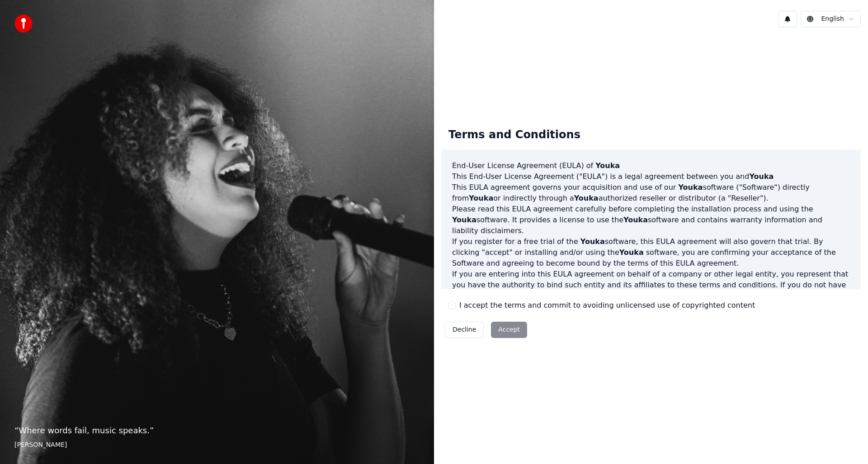  What do you see at coordinates (651, 166) in the screenshot?
I see `h3: End-User License Agreement (EULA) of` at bounding box center [651, 166].